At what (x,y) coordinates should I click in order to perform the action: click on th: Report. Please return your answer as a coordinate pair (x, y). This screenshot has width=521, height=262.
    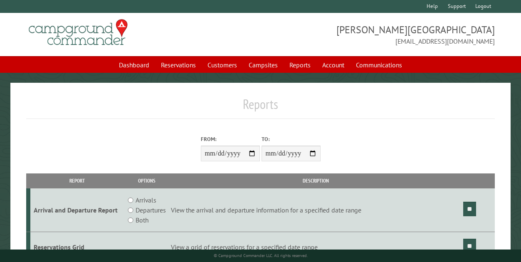
    Looking at the image, I should click on (77, 181).